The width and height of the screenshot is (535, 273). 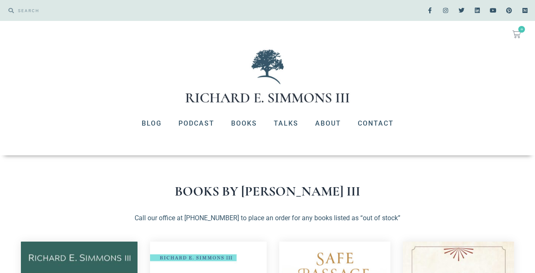 What do you see at coordinates (376, 123) in the screenshot?
I see `a: Contact` at bounding box center [376, 123].